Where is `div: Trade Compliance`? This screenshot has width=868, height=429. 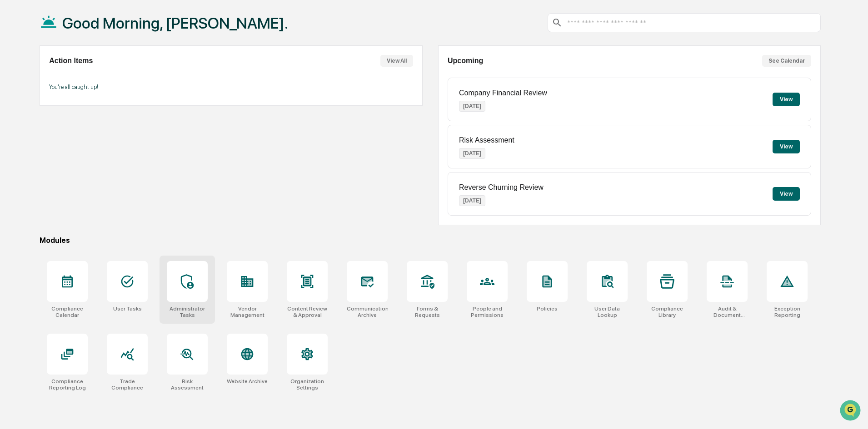
div: Trade Compliance is located at coordinates (127, 385).